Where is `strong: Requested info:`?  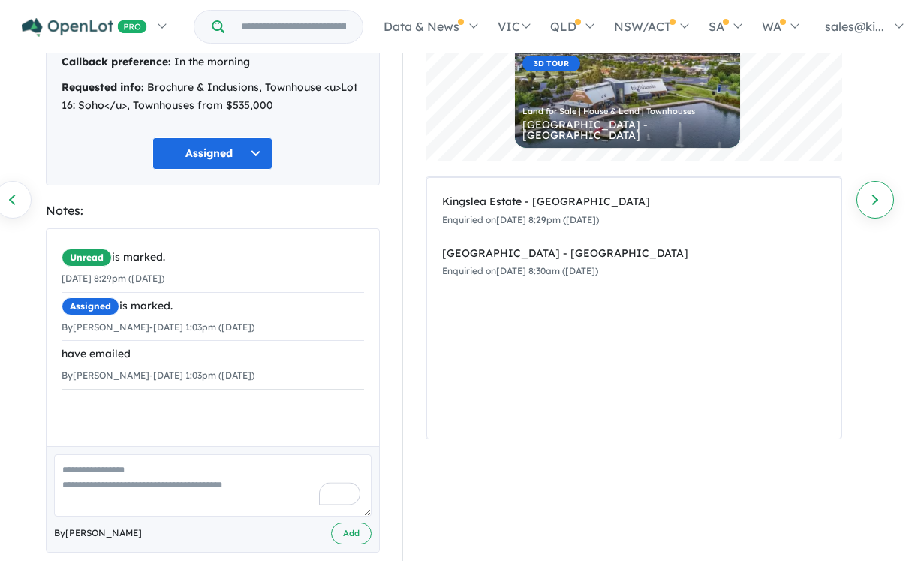 strong: Requested info: is located at coordinates (103, 87).